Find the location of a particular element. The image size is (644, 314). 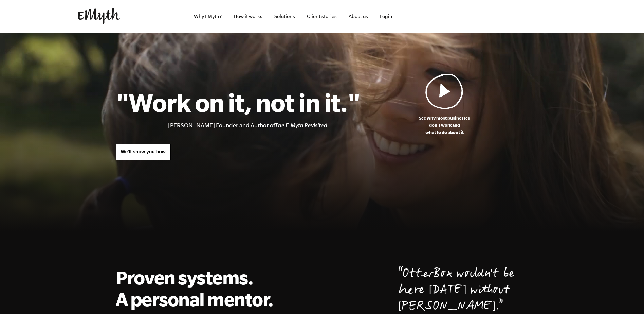

a: We'll show you how is located at coordinates (143, 152).